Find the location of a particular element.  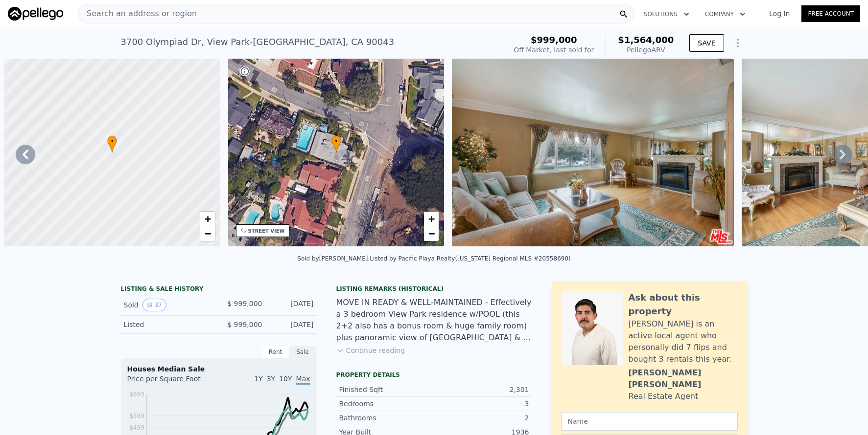

input: Name is located at coordinates (650, 422).